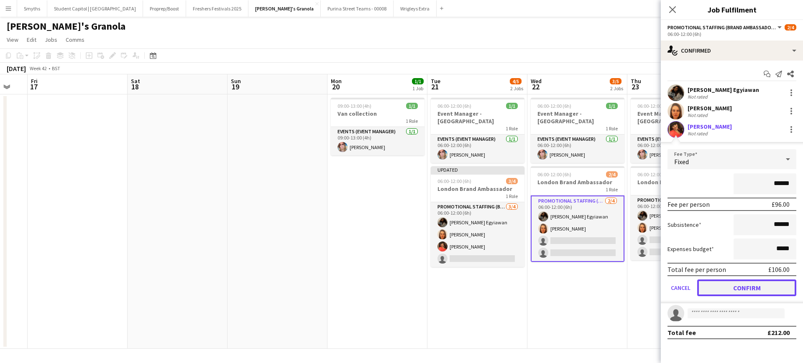  What do you see at coordinates (415, 8) in the screenshot?
I see `button: Wrigleys Extra` at bounding box center [415, 8].